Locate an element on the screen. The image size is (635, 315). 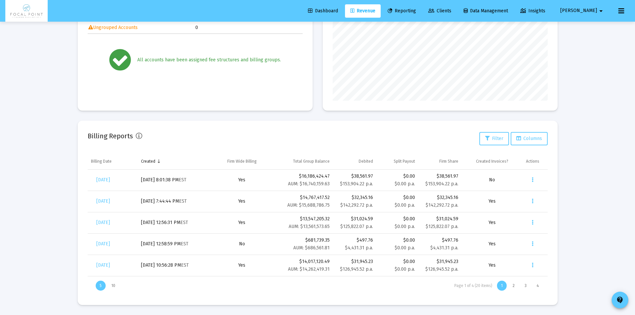
div: Display 5 items on page is located at coordinates (101, 286).